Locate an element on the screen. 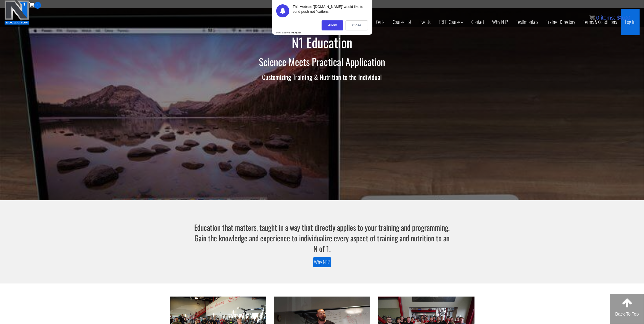  img: n1-education is located at coordinates (17, 12).